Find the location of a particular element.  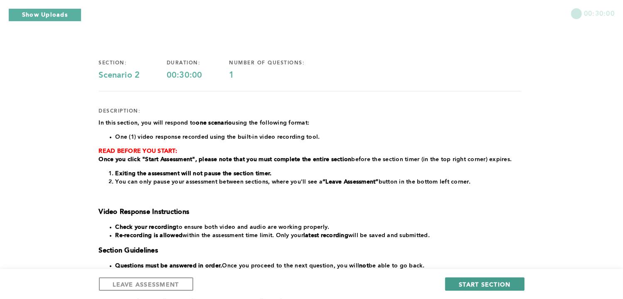

span: 00:30:00 is located at coordinates (599, 13).